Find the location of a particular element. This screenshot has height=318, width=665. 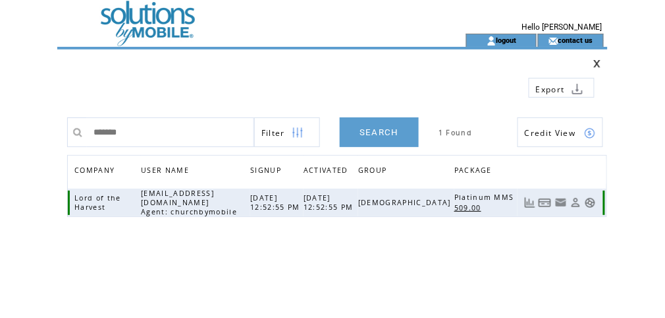

a: SEARCH is located at coordinates (379, 132).